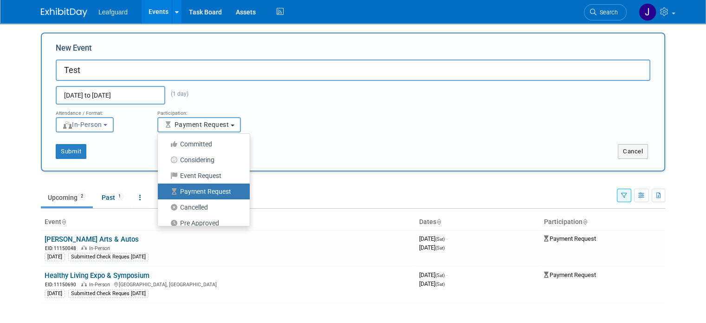  What do you see at coordinates (113, 12) in the screenshot?
I see `span: Leafguard` at bounding box center [113, 12].